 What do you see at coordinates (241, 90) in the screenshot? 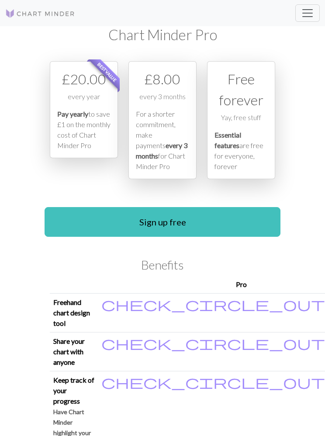
I see `div: Free forever` at bounding box center [241, 90].